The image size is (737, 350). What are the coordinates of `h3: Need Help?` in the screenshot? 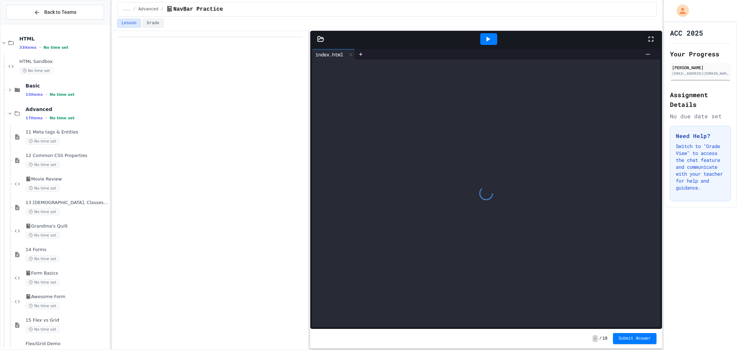 It's located at (700, 136).